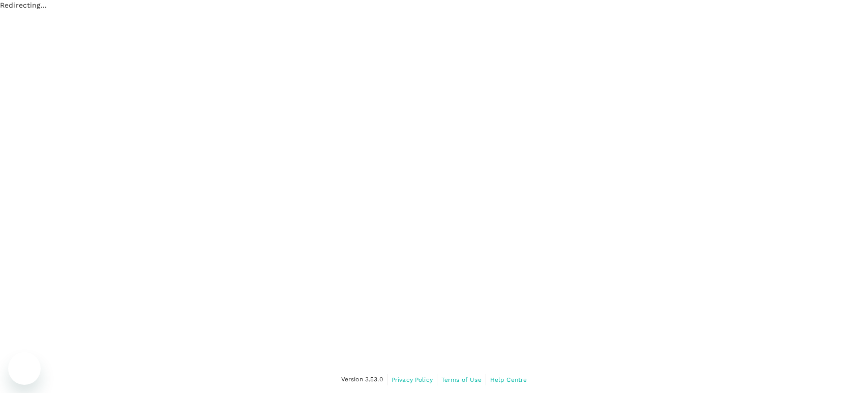 The height and width of the screenshot is (393, 868). Describe the element at coordinates (412, 379) in the screenshot. I see `a: Privacy Policy` at that location.